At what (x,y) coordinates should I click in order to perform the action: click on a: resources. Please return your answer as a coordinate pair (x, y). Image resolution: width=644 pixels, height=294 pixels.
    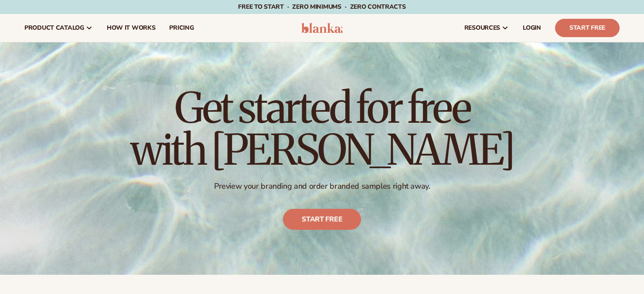
    Looking at the image, I should click on (487, 28).